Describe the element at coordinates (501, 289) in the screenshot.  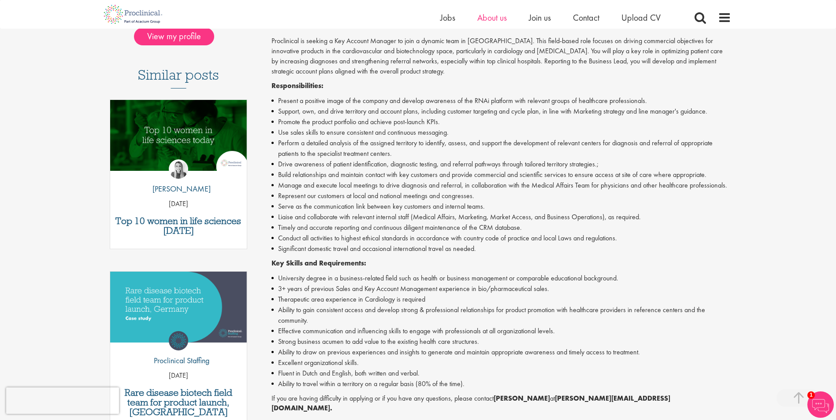
I see `li: 3+ years of previous Sales and Key Account Management experience in bio/pharmaceutical sales.` at that location.